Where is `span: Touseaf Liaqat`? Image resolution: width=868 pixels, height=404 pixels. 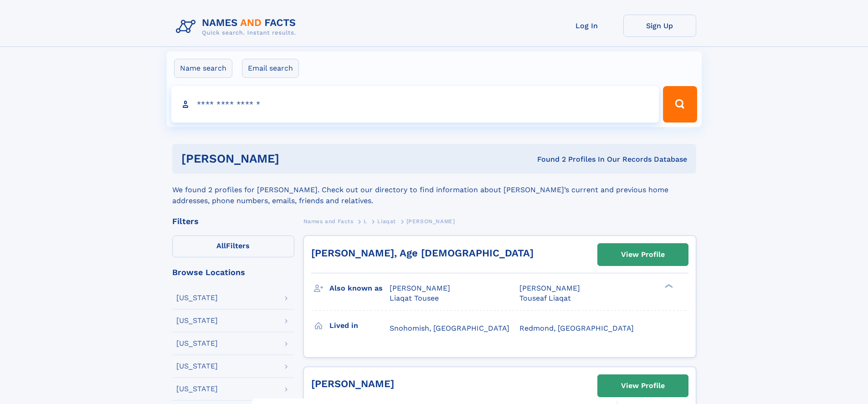
span: Touseaf Liaqat is located at coordinates (545, 298).